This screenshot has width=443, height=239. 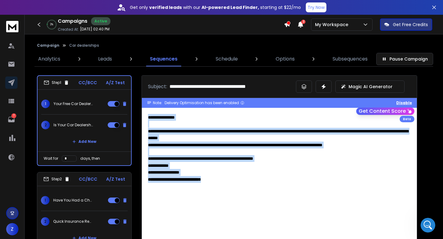 What do you see at coordinates (230, 7) in the screenshot?
I see `strong: AI-powered Lead Finder,` at bounding box center [230, 7].